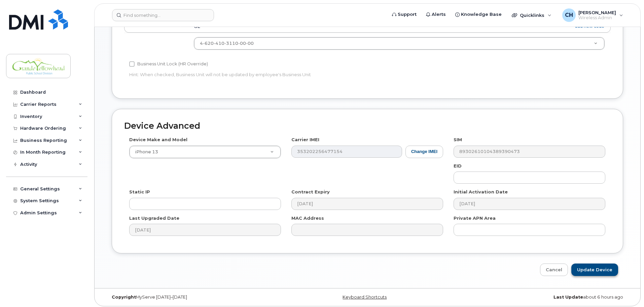 Image resolution: width=644 pixels, height=307 pixels. I want to click on span: CH, so click(569, 15).